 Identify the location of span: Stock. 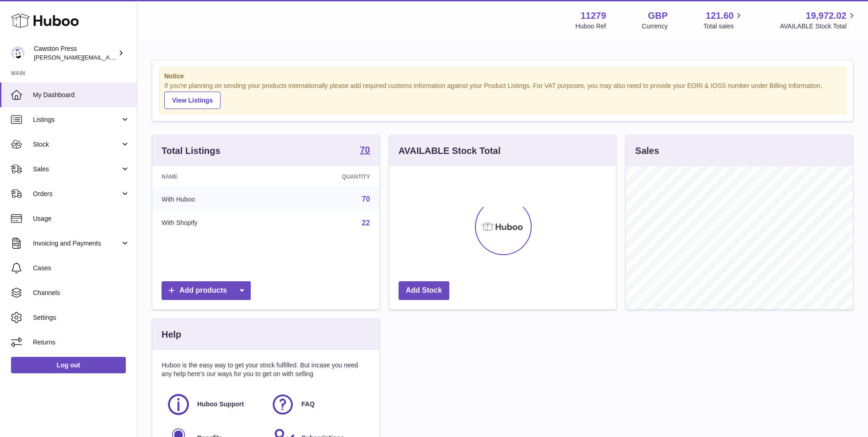
(76, 144).